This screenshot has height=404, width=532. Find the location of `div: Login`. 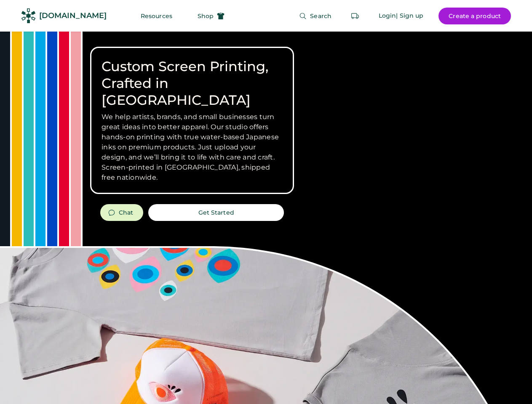

div: Login is located at coordinates (388, 16).